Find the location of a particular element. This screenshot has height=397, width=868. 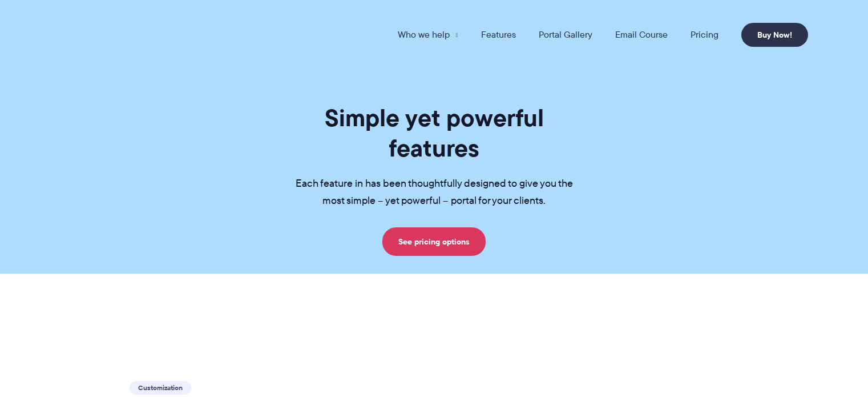

span: Customization is located at coordinates (160, 387).